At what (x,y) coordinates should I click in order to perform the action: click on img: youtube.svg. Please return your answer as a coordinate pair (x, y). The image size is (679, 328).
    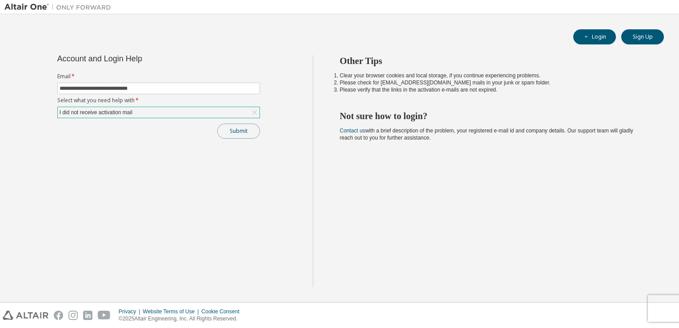
    Looking at the image, I should click on (104, 315).